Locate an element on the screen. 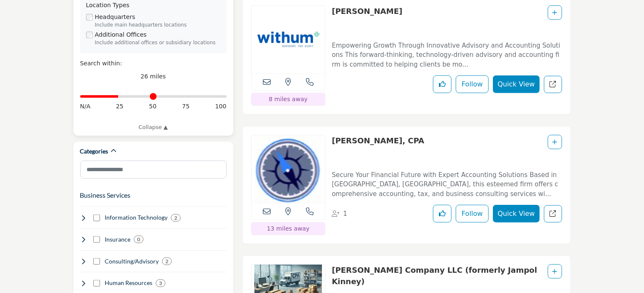  b: 0 is located at coordinates (139, 239).